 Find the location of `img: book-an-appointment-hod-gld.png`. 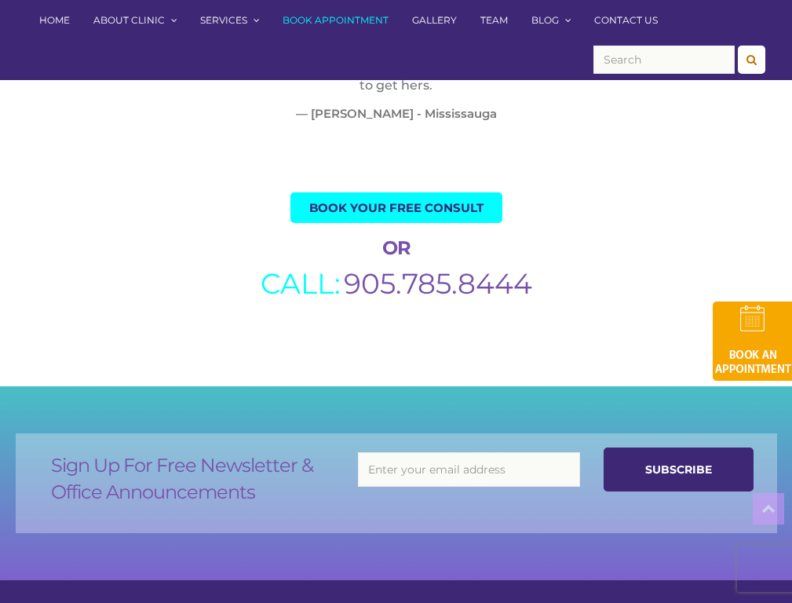

img: book-an-appointment-hod-gld.png is located at coordinates (752, 341).